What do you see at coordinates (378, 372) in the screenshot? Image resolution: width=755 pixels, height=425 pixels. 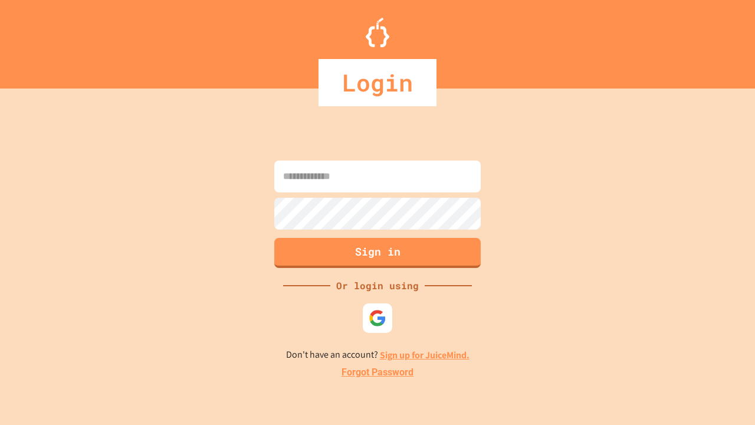 I see `a: Forgot Password` at bounding box center [378, 372].